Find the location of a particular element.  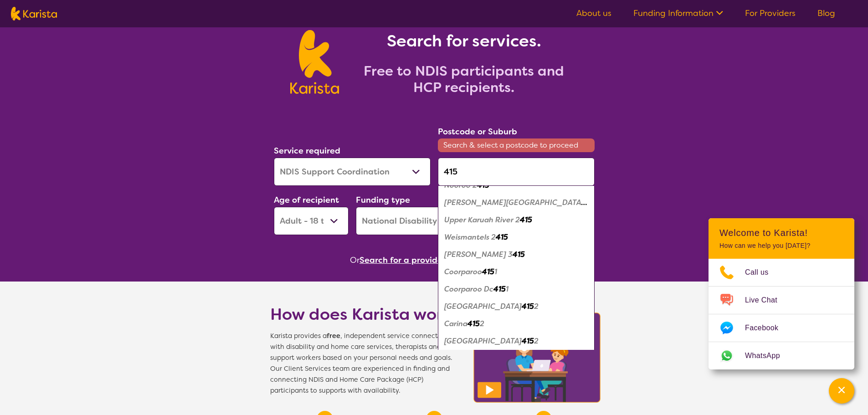

b: free is located at coordinates (334, 336).